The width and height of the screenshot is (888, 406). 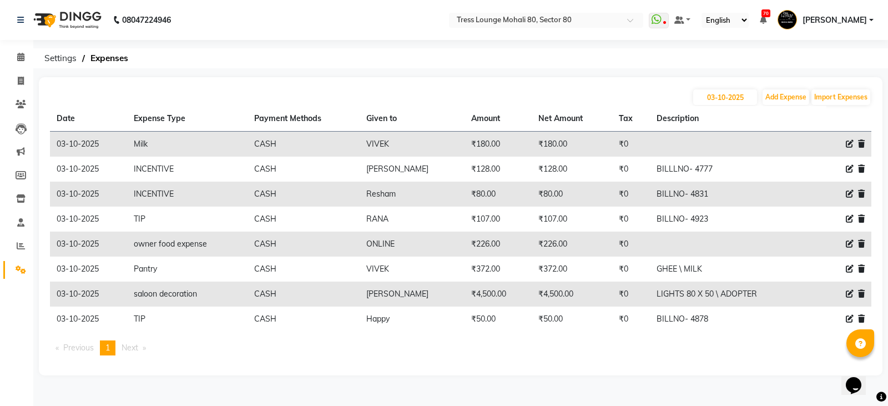 I want to click on td: GHEE \ MILK, so click(x=729, y=269).